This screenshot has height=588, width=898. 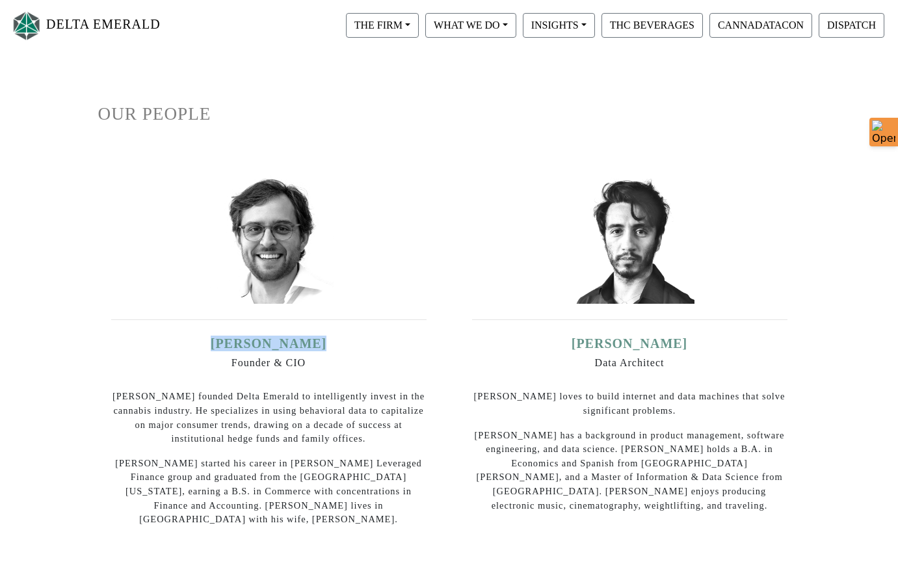 What do you see at coordinates (269, 238) in the screenshot?
I see `img: ian` at bounding box center [269, 238].